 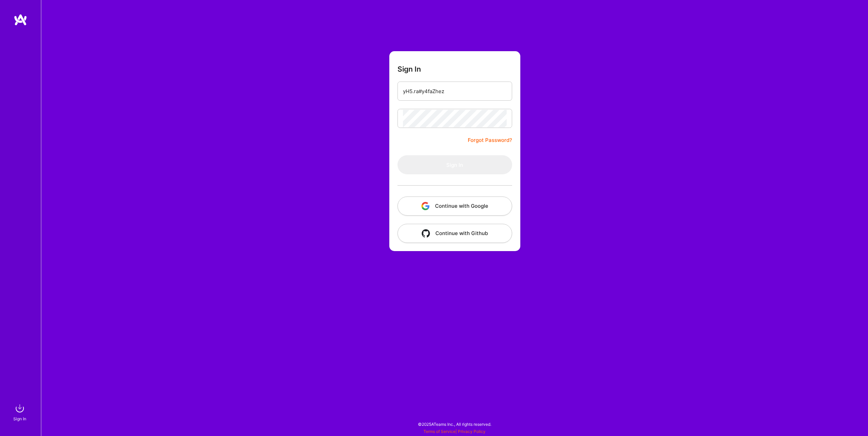 What do you see at coordinates (21, 20) in the screenshot?
I see `img: logo` at bounding box center [21, 20].